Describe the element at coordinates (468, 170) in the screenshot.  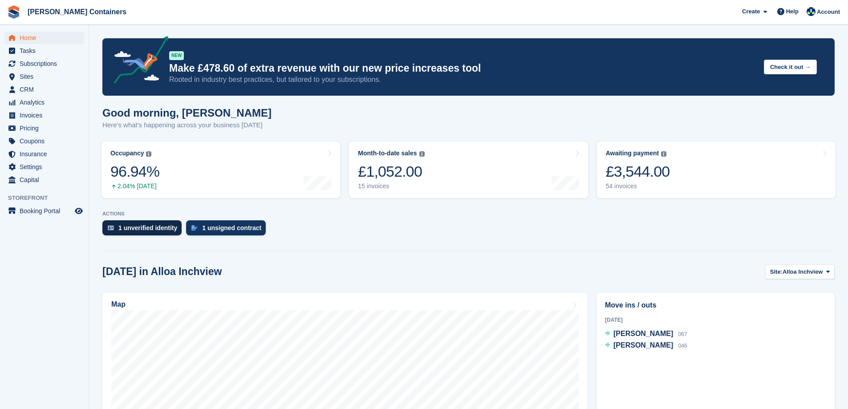
I see `a: Month-to-date sales £1,052.00 15 invoices` at that location.